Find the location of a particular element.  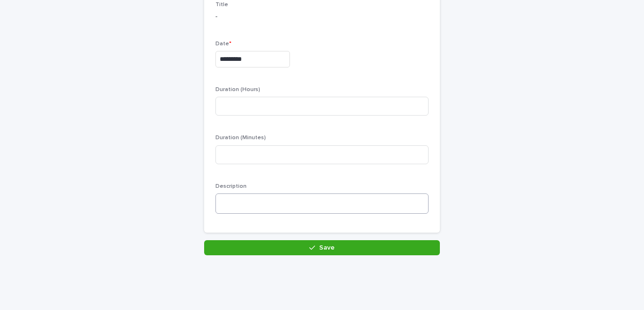

span: Title is located at coordinates (221, 4).